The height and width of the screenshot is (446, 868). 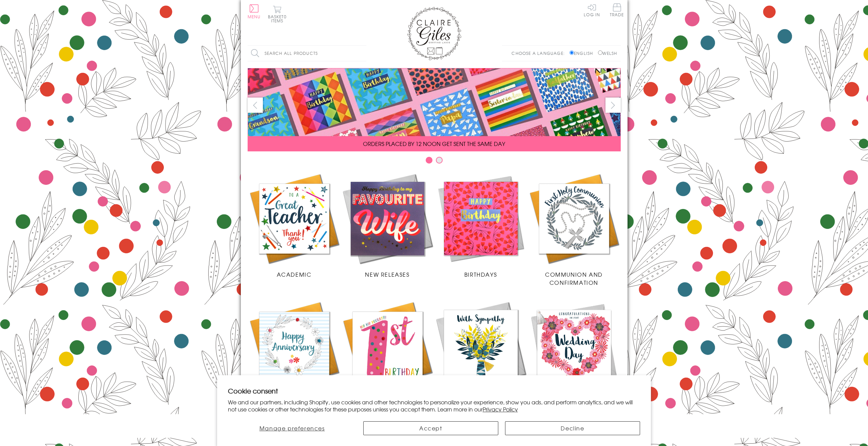 I want to click on button: Carousel Page 2, so click(x=439, y=160).